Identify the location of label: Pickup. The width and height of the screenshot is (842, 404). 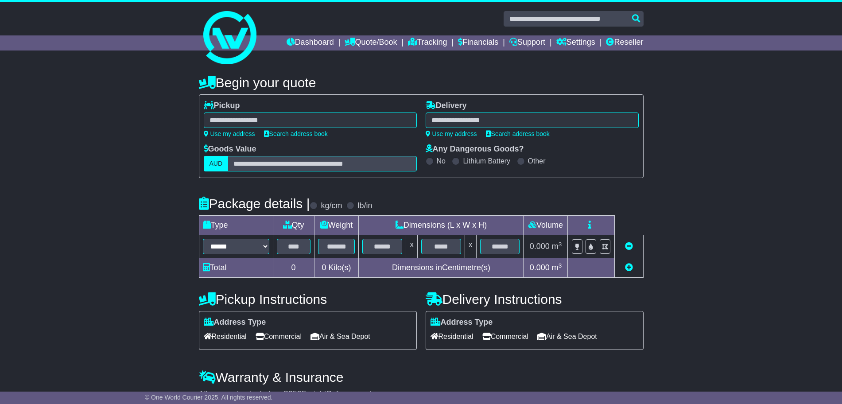
(222, 106).